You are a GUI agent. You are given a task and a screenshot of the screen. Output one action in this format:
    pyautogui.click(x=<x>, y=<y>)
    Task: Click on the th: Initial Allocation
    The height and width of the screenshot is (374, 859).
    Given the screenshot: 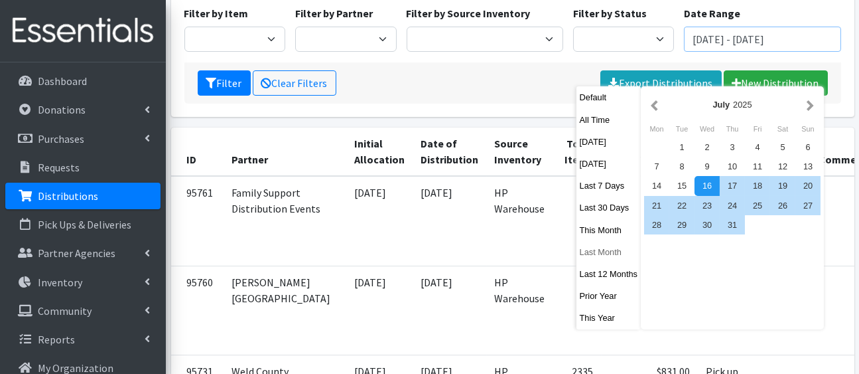 What is the action you would take?
    pyautogui.click(x=380, y=151)
    